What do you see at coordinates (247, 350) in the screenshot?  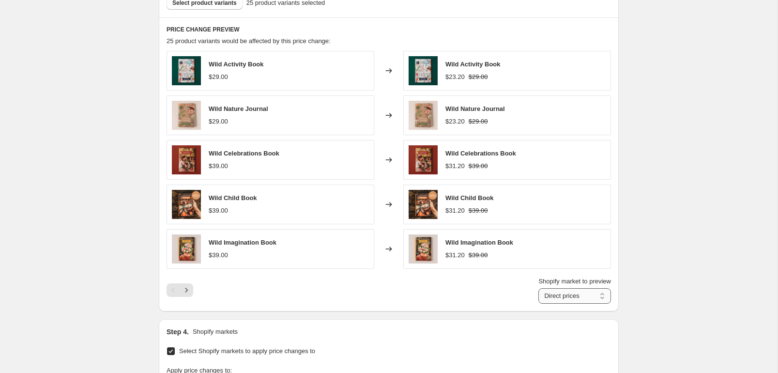 I see `span: Select Shopify markets to apply price changes to` at bounding box center [247, 350].